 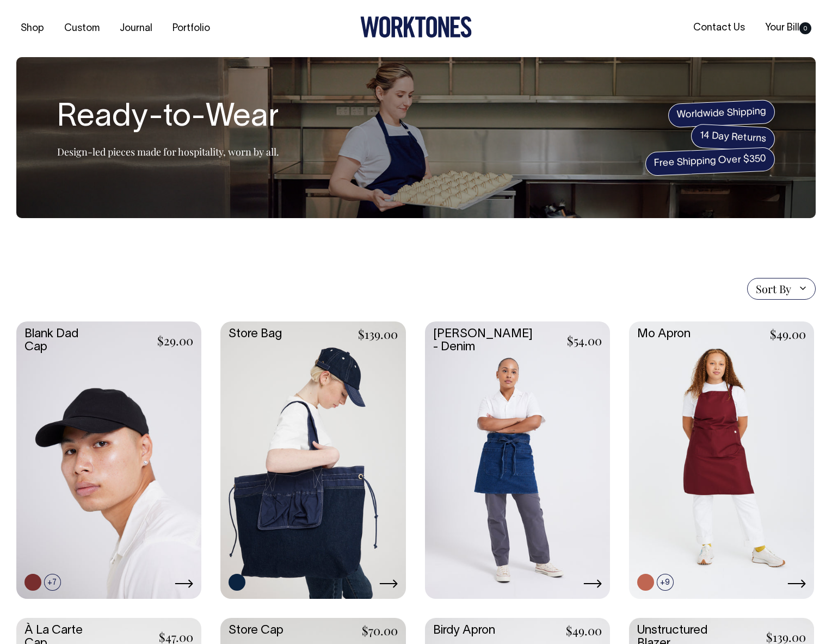 I want to click on p: Design-led pieces made for hospitality, worn by all., so click(x=168, y=152).